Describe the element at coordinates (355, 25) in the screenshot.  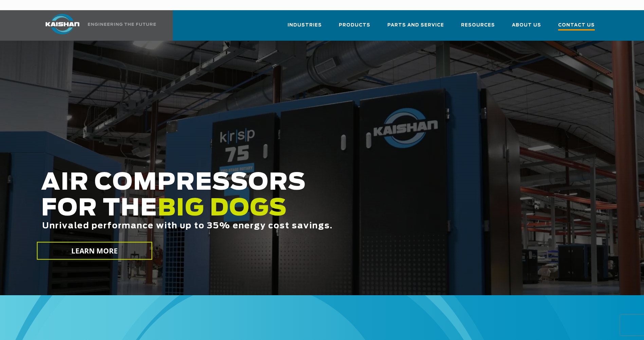
I see `span: Products` at that location.